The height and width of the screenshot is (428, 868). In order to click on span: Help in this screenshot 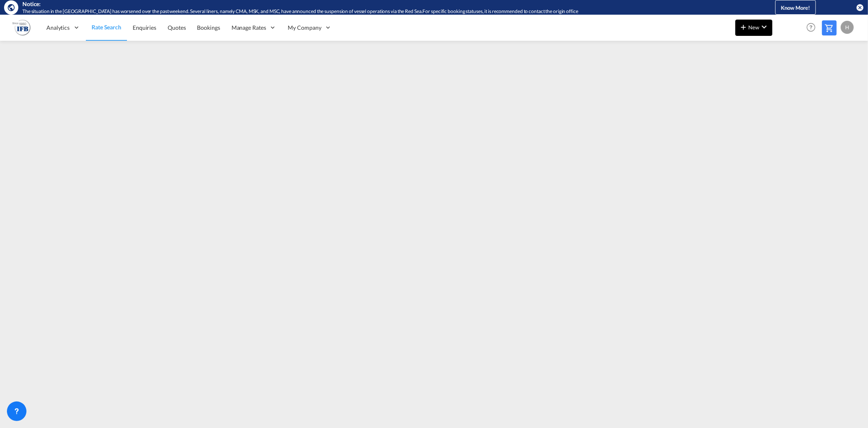, I will do `click(811, 27)`.